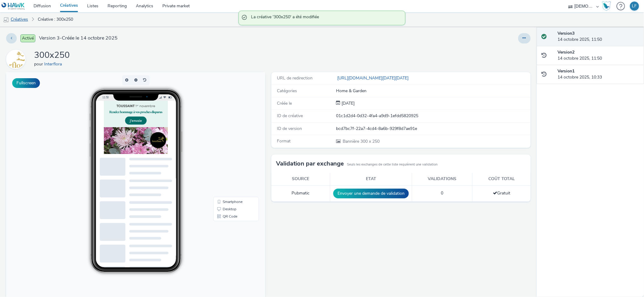 The width and height of the screenshot is (644, 297). I want to click on span: Smartphone, so click(226, 130).